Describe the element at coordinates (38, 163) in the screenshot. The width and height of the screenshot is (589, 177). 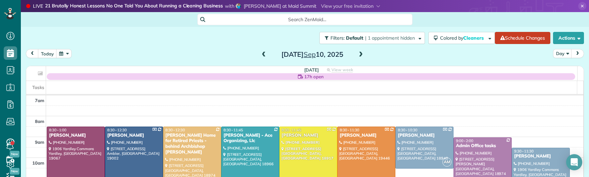
I see `span: 10am` at that location.